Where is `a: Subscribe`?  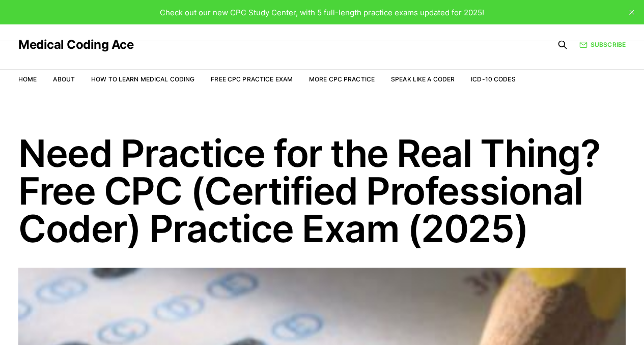
a: Subscribe is located at coordinates (602, 44).